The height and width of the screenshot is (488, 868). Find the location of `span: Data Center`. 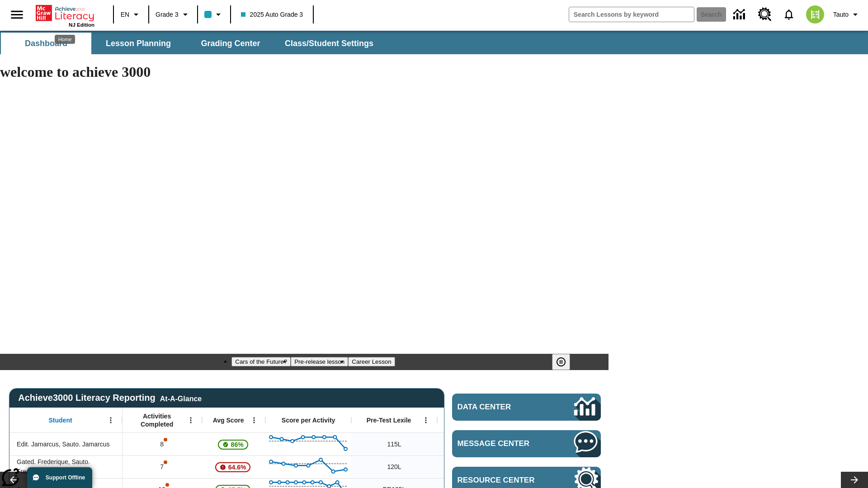

span: Data Center is located at coordinates (500, 407).